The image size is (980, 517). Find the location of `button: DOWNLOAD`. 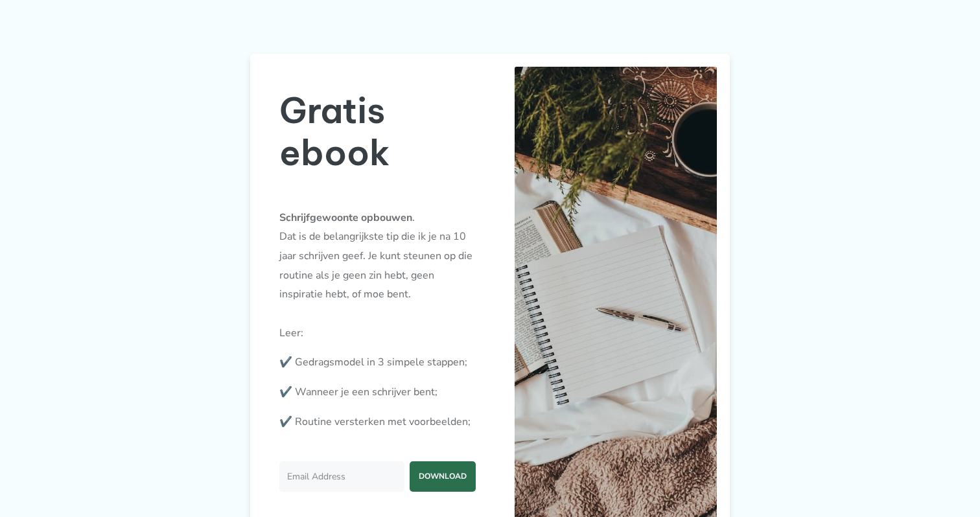

button: DOWNLOAD is located at coordinates (442, 477).